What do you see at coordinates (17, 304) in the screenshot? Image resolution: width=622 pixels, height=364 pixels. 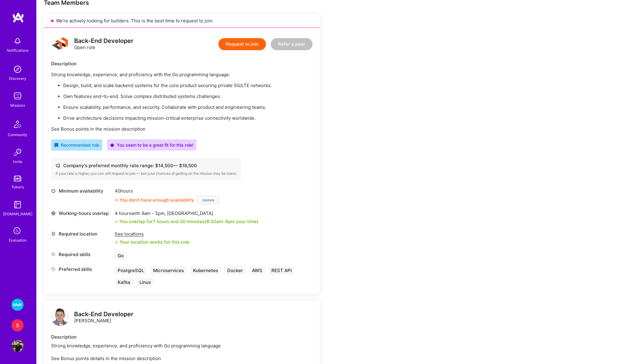 I see `a: Wolt - Fintech: Payments Expansion Team` at bounding box center [17, 304].